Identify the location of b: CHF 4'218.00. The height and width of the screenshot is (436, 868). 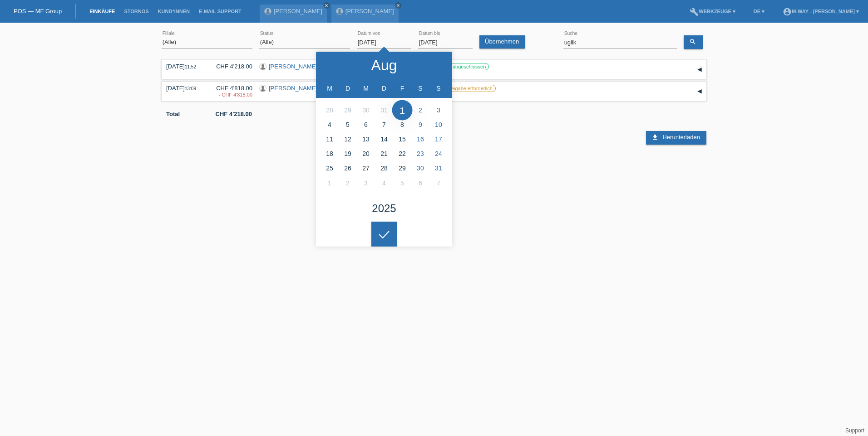
(234, 114).